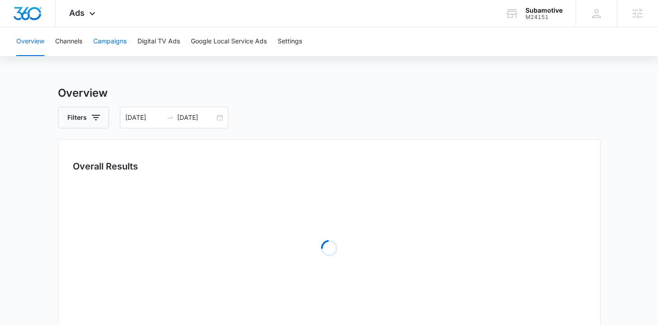 Image resolution: width=658 pixels, height=325 pixels. I want to click on button: Digital TV Ads, so click(159, 42).